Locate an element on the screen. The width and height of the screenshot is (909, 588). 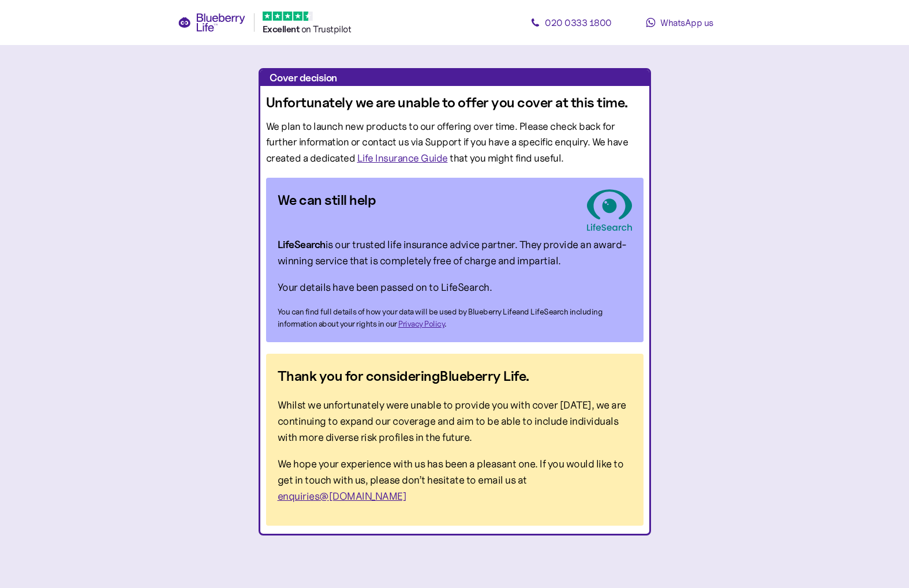
span: Excellent ️ is located at coordinates (281, 29).